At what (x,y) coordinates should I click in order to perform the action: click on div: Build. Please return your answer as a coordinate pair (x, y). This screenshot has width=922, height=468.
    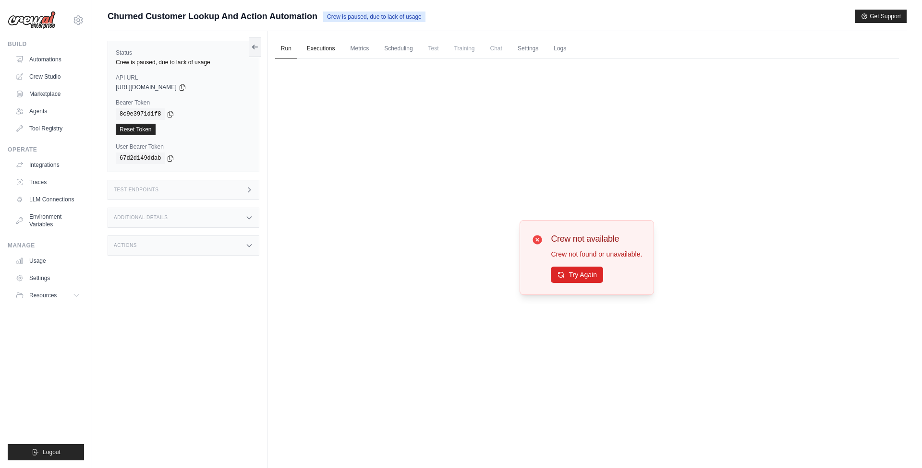
    Looking at the image, I should click on (46, 44).